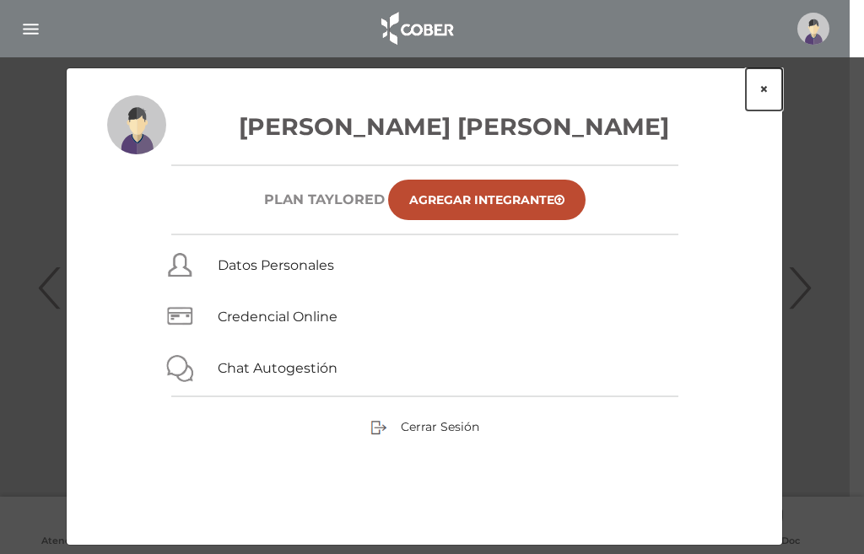 The height and width of the screenshot is (554, 864). Describe the element at coordinates (277, 368) in the screenshot. I see `a: Chat Autogestión` at that location.